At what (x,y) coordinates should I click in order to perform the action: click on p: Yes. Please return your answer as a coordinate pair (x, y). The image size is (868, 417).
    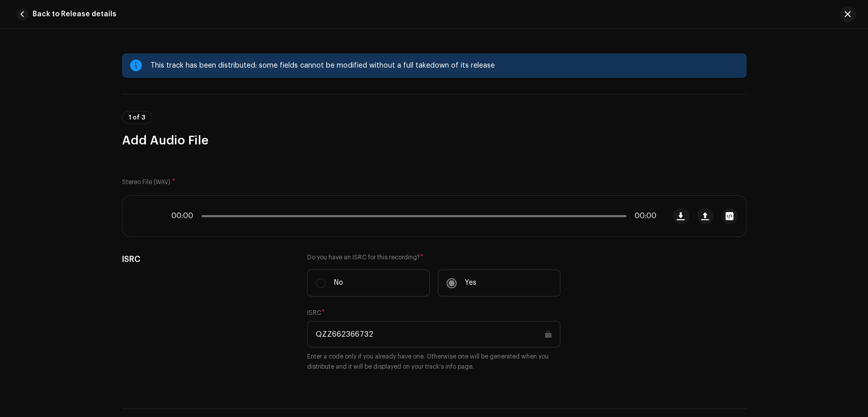
    Looking at the image, I should click on (471, 282).